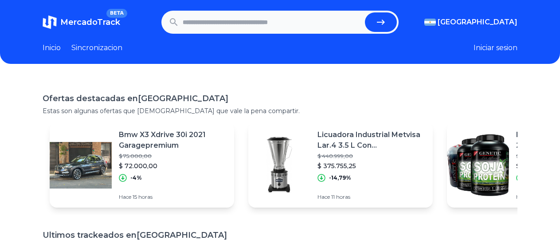 The height and width of the screenshot is (244, 560). What do you see at coordinates (372, 166) in the screenshot?
I see `p: $ 375.755,25` at bounding box center [372, 166].